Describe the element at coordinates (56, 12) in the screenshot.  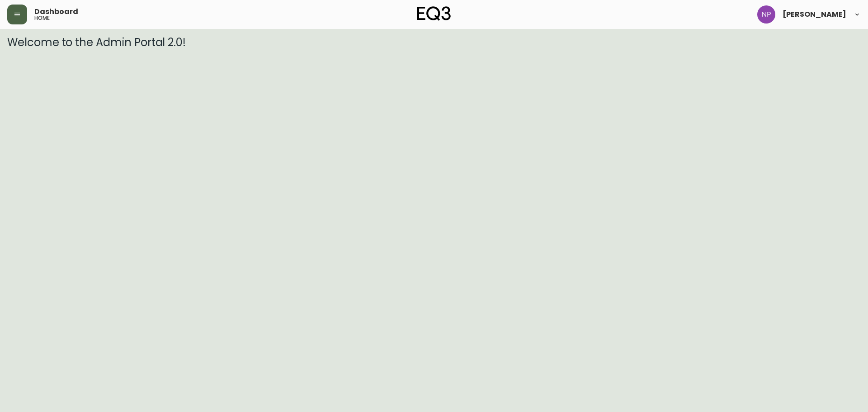
I see `span: Dashboard` at that location.